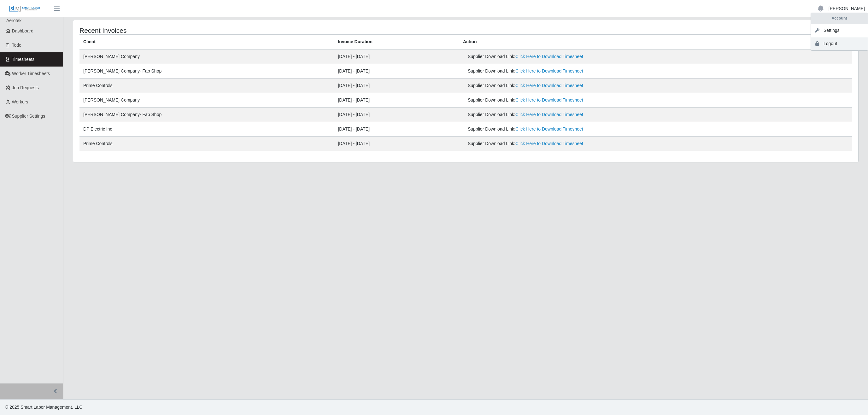  I want to click on span: Todo, so click(17, 45).